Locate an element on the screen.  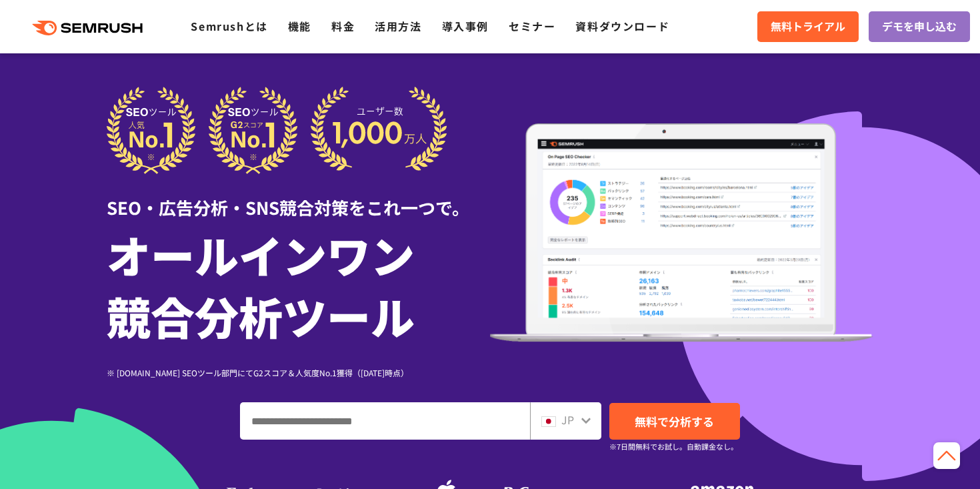
span: JP is located at coordinates (568, 420).